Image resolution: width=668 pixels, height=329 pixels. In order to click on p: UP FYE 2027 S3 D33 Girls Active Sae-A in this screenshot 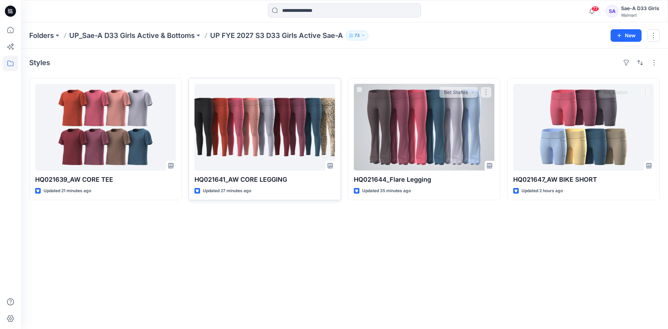, I will do `click(276, 35)`.